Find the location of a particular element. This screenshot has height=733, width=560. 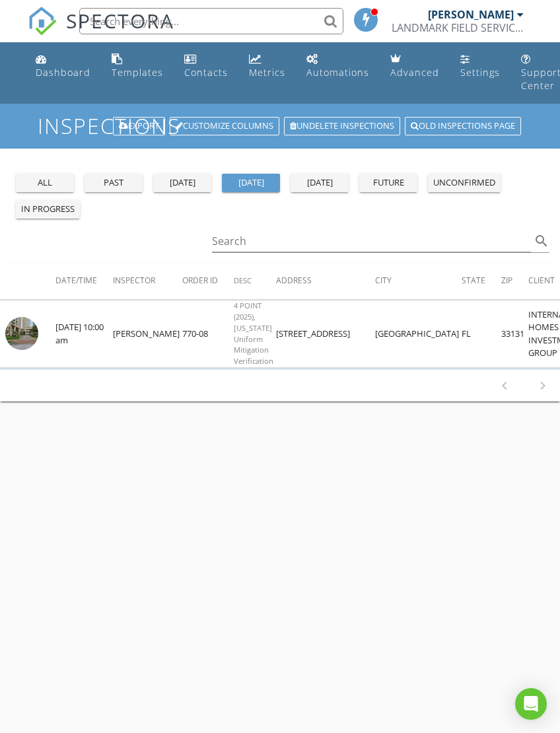

div: Advanced is located at coordinates (414, 72).